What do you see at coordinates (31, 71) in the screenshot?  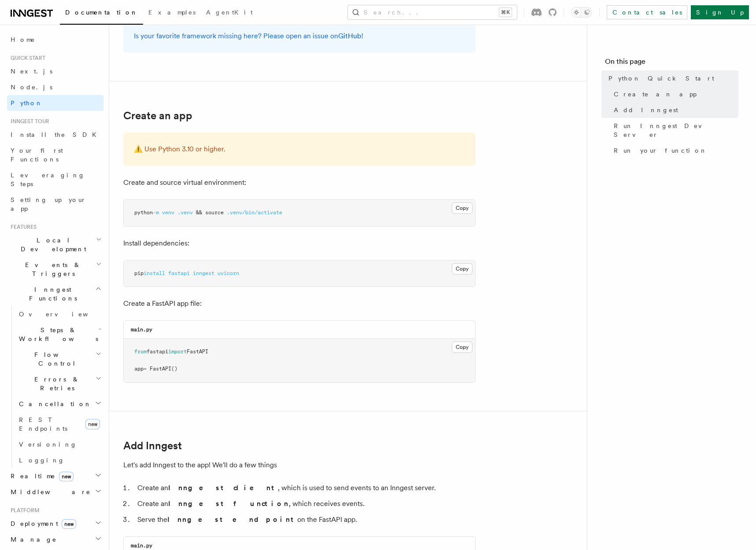 I see `span: Next.js` at bounding box center [31, 71].